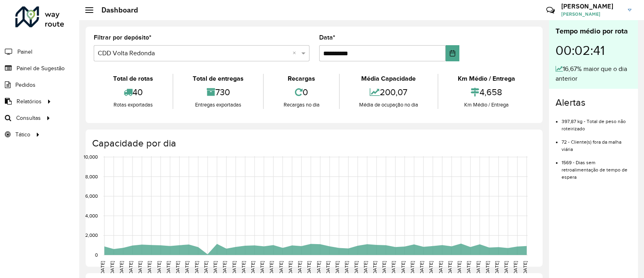 The image size is (644, 278). I want to click on span: Painel, so click(25, 52).